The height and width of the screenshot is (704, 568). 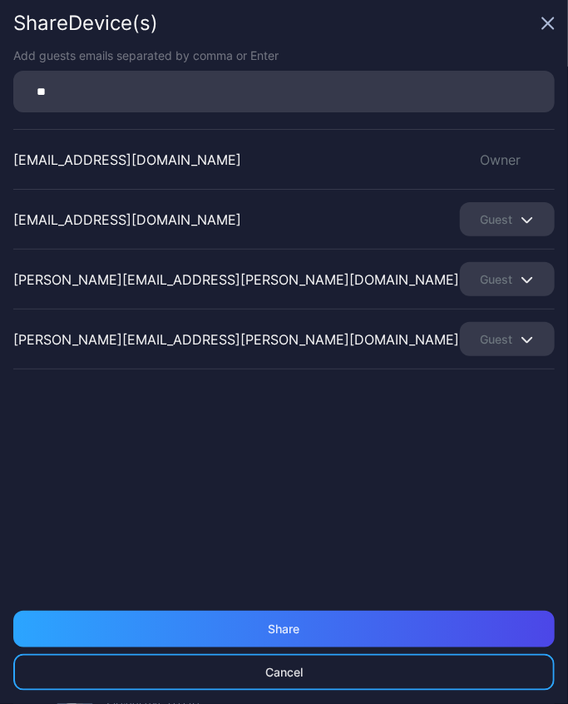 I want to click on div: Share Device (s), so click(x=274, y=23).